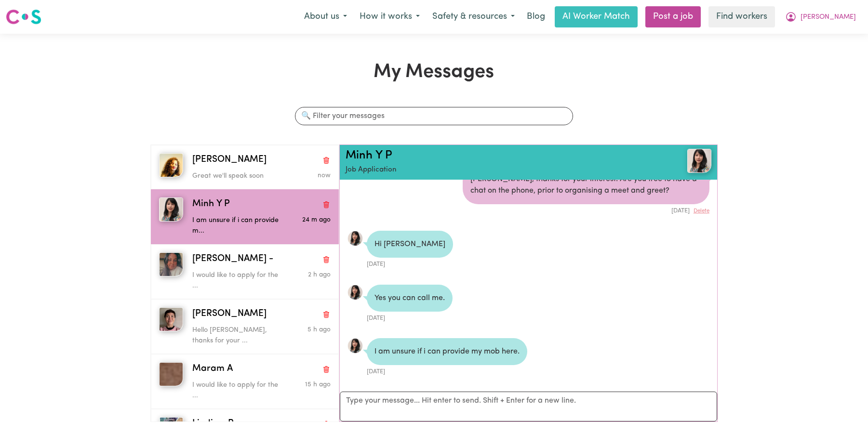 The image size is (868, 433). What do you see at coordinates (245, 382) in the screenshot?
I see `button: Maram AMaram ADelete conversationI would like to apply for the ...Message sent on August 2, 2025` at bounding box center [245, 382].